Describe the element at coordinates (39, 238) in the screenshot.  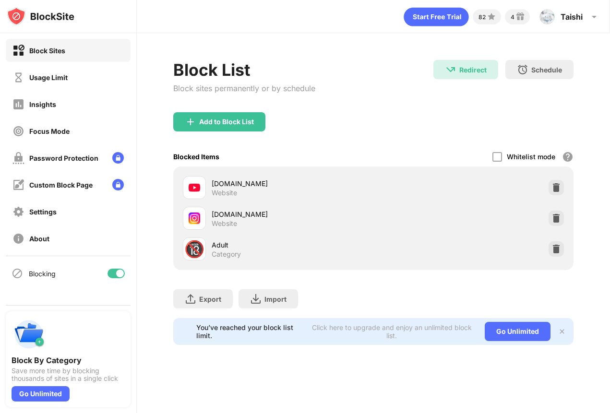
I see `div: About` at that location.